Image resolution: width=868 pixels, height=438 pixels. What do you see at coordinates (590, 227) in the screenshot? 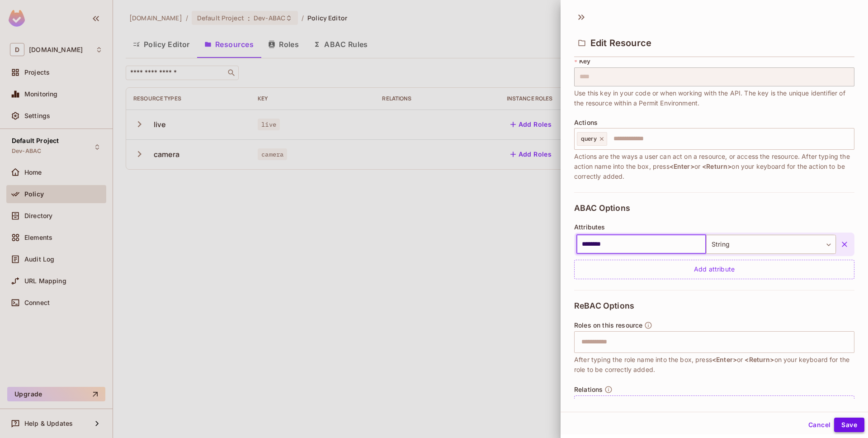
I see `span: Attributes` at bounding box center [590, 227].